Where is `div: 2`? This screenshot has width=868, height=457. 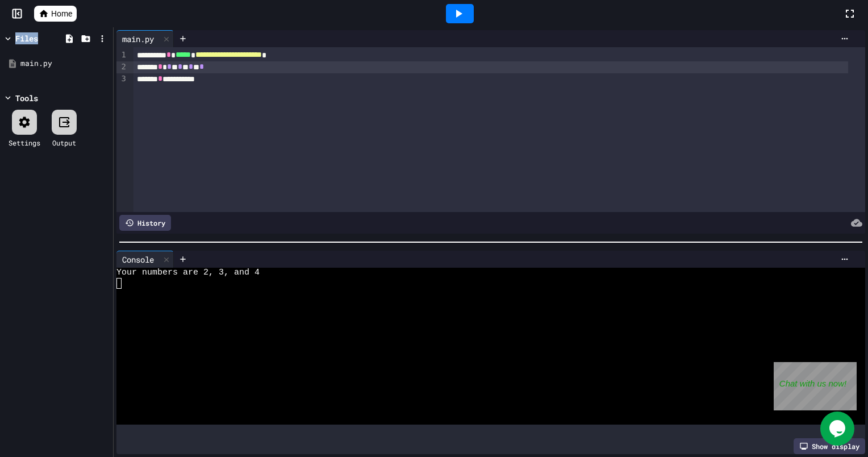
div: 2 is located at coordinates (122, 67).